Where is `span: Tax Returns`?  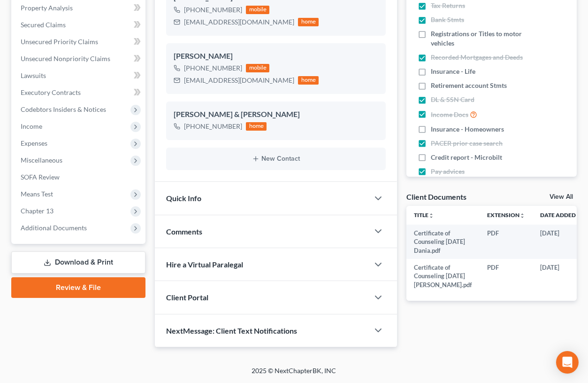
span: Tax Returns is located at coordinates (448, 6).